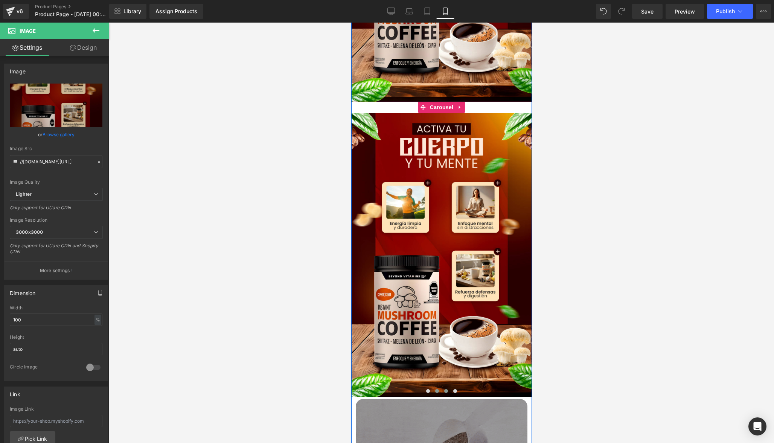 Image resolution: width=774 pixels, height=443 pixels. Describe the element at coordinates (56, 308) in the screenshot. I see `div: Width` at that location.